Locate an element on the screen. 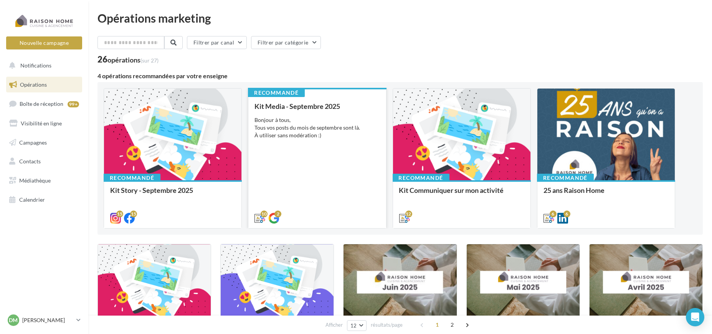  a: Campagnes is located at coordinates (44, 143).